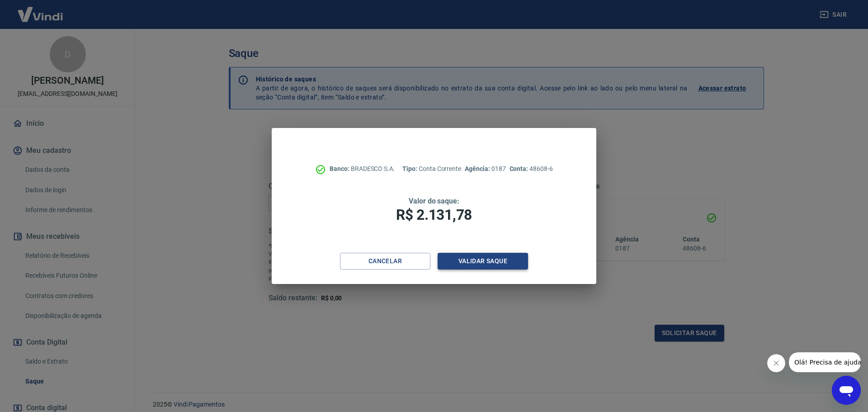 This screenshot has height=412, width=868. I want to click on button: Cancelar, so click(385, 261).